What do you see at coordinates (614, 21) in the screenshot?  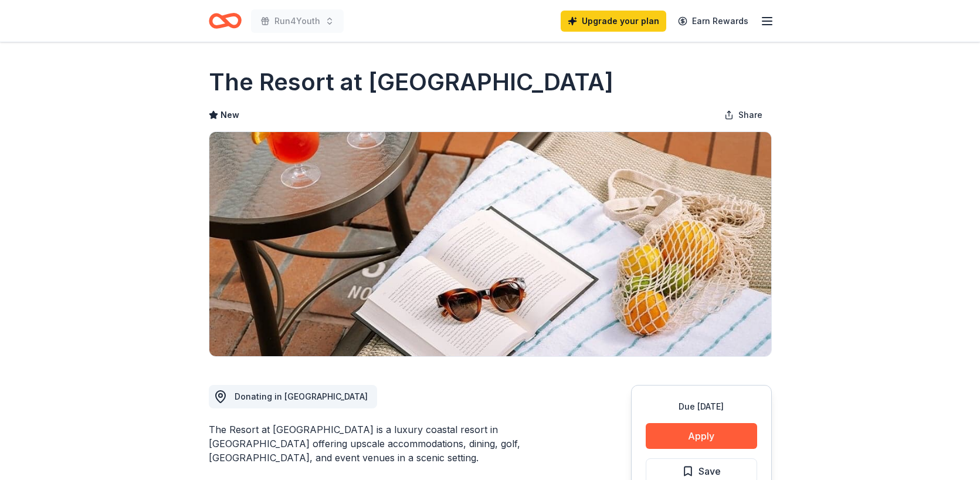 I see `a: Upgrade your plan` at bounding box center [614, 21].